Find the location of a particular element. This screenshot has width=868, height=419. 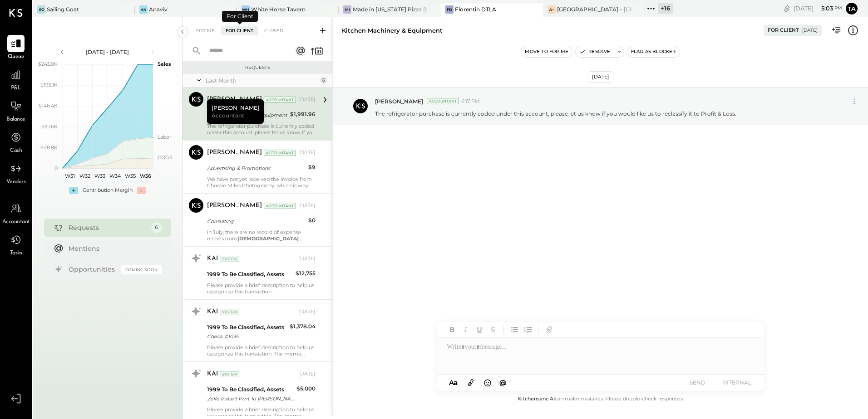

div: Please provide a brief description to help us categorize this transaction. is located at coordinates (261, 289).